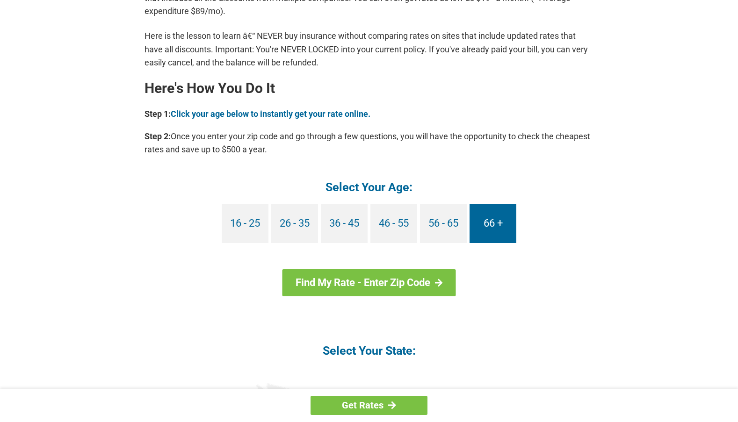 The width and height of the screenshot is (738, 422). I want to click on h4: Select Your Age:, so click(369, 187).